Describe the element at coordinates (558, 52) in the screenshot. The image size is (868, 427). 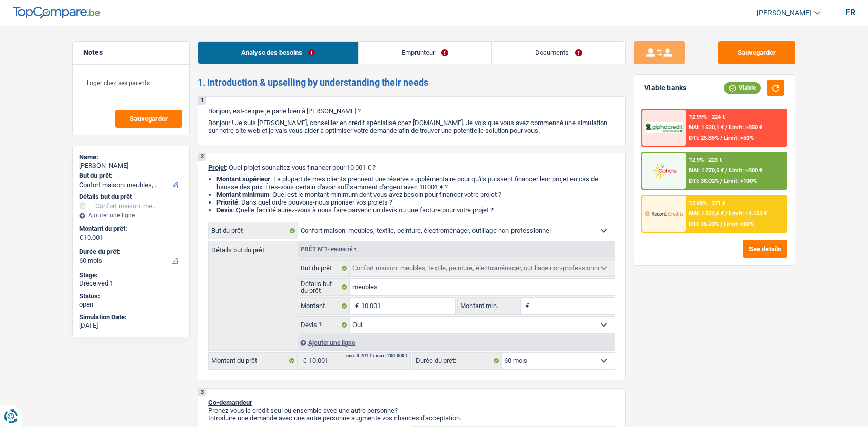
I see `a: Documents` at that location.